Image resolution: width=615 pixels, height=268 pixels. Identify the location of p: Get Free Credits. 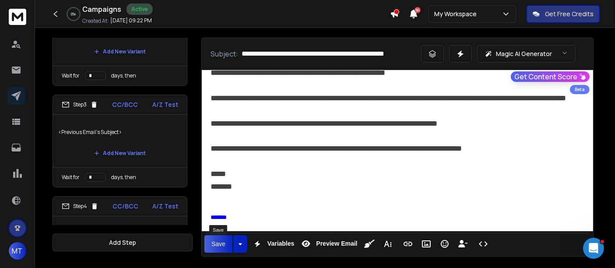
(569, 14).